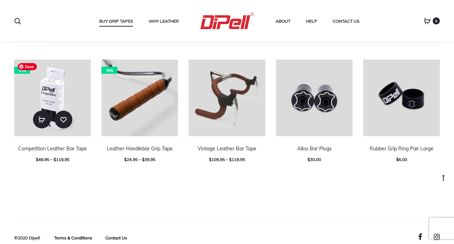 This screenshot has width=454, height=244. I want to click on span: Save, so click(27, 67).